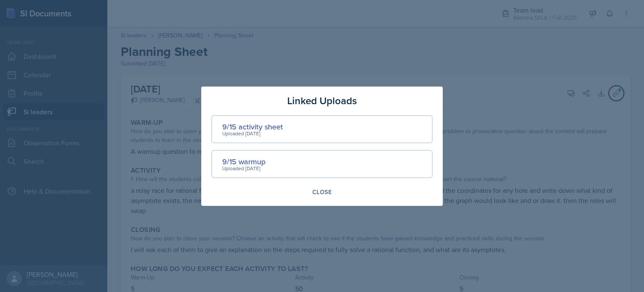 The height and width of the screenshot is (292, 644). What do you see at coordinates (243, 161) in the screenshot?
I see `div: 9/15 warmup` at bounding box center [243, 161].